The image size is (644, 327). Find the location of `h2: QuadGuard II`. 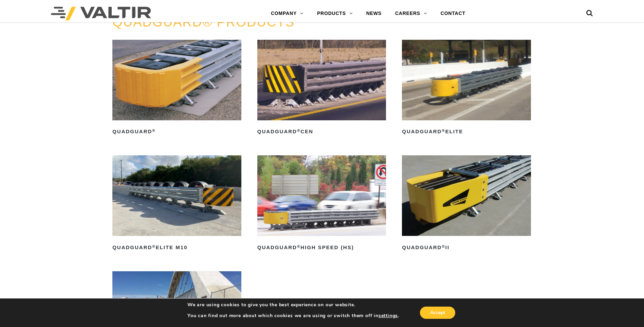

h2: QuadGuard II is located at coordinates (467, 247).